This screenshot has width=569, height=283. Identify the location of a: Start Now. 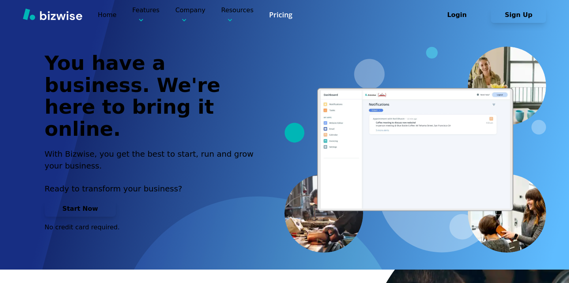
(80, 209).